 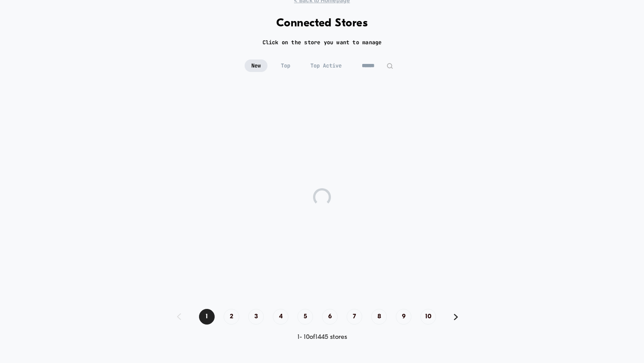 What do you see at coordinates (326, 66) in the screenshot?
I see `span: Top Active` at bounding box center [326, 66].